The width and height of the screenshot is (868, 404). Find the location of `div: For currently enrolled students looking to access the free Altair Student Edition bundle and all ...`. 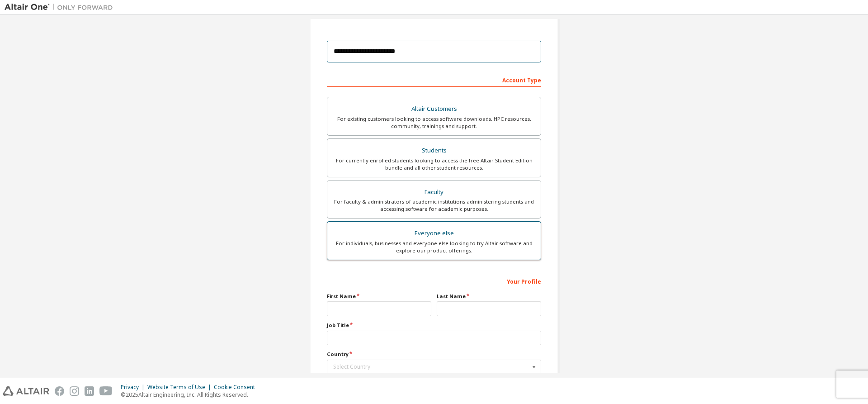

div: For currently enrolled students looking to access the free Altair Student Edition bundle and all ... is located at coordinates (434, 164).